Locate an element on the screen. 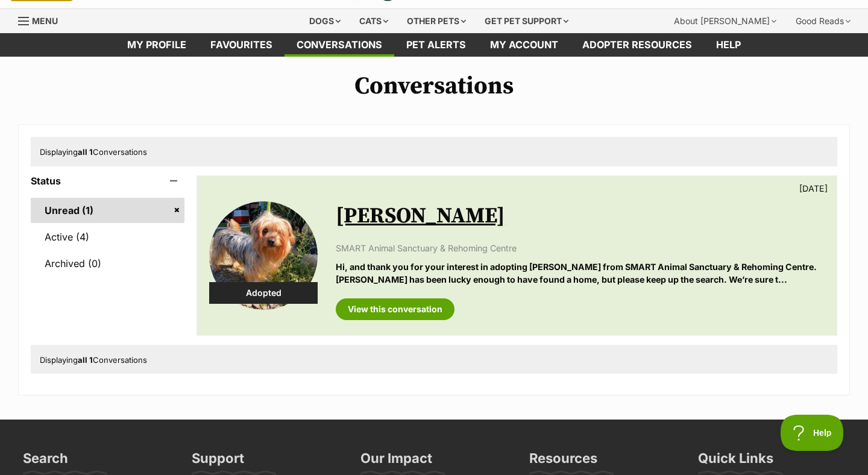 The height and width of the screenshot is (475, 868). header: Status is located at coordinates (107, 181).